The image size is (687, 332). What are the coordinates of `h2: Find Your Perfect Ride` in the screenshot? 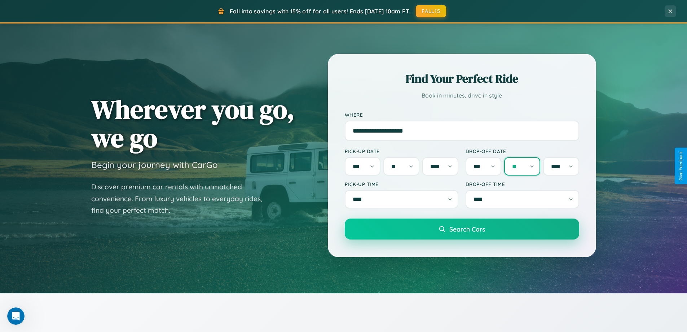 It's located at (462, 79).